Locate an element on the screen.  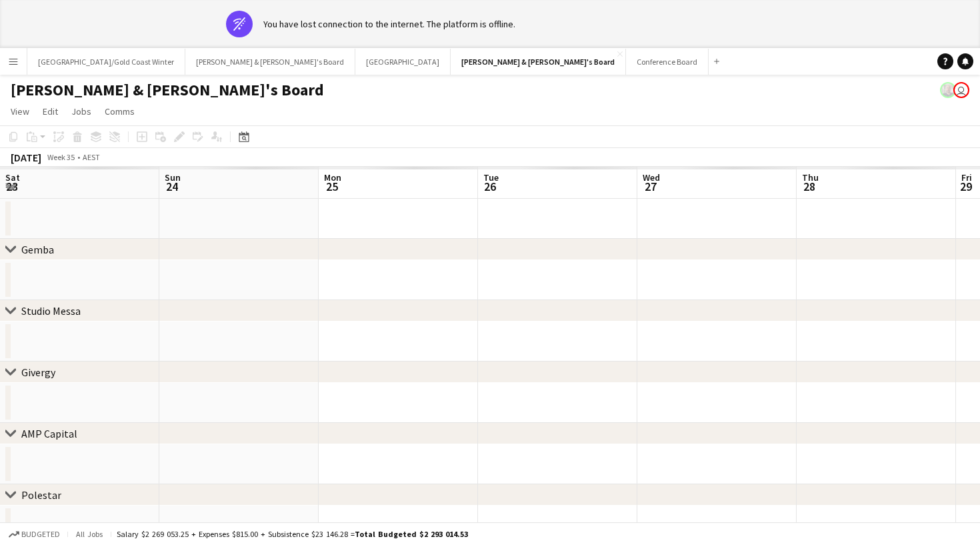
div: Polestar is located at coordinates (41, 495).